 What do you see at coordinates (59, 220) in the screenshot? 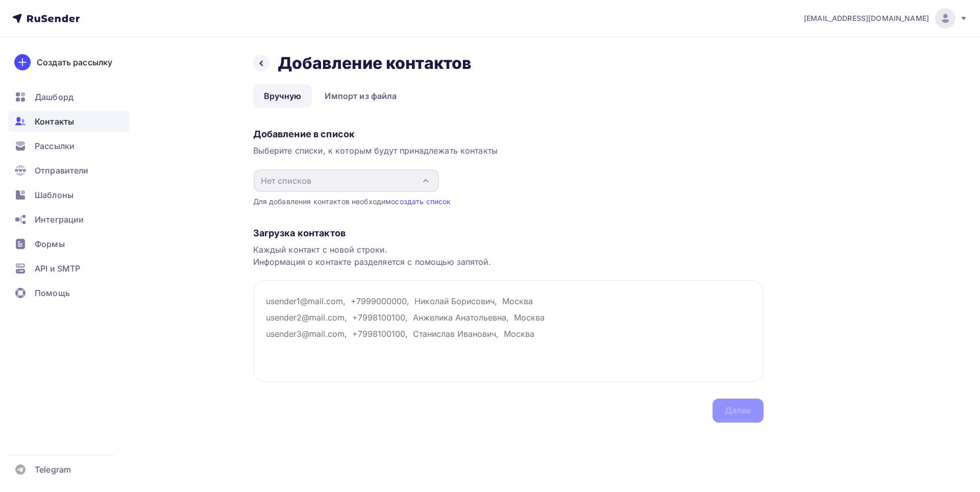
I see `span: Интеграции` at bounding box center [59, 220].